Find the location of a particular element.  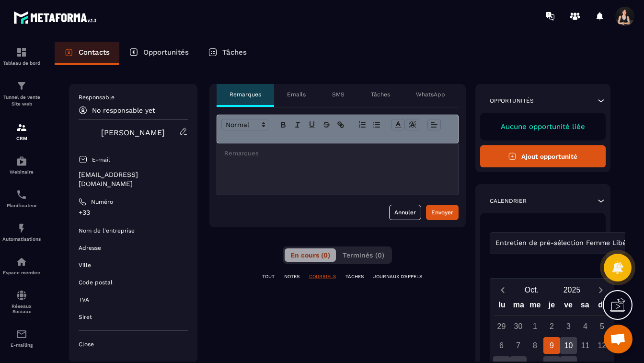

p: Responsable is located at coordinates (134, 97).